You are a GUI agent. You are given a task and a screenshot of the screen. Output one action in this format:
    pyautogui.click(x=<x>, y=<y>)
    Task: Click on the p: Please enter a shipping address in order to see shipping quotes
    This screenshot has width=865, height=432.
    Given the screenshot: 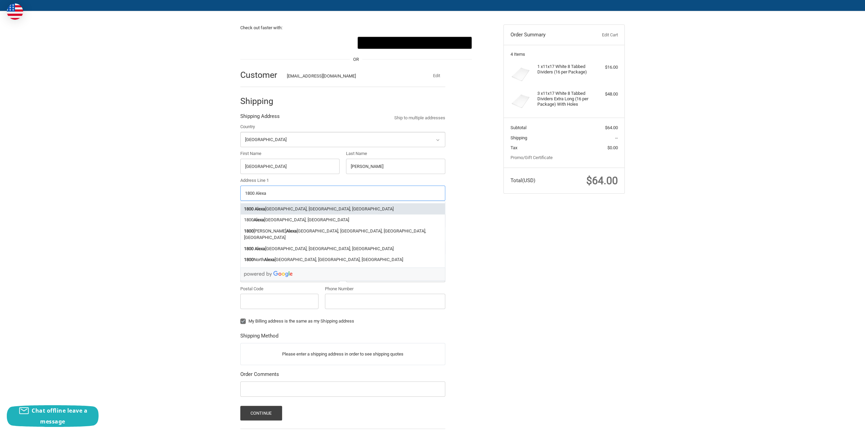 What is the action you would take?
    pyautogui.click(x=343, y=354)
    